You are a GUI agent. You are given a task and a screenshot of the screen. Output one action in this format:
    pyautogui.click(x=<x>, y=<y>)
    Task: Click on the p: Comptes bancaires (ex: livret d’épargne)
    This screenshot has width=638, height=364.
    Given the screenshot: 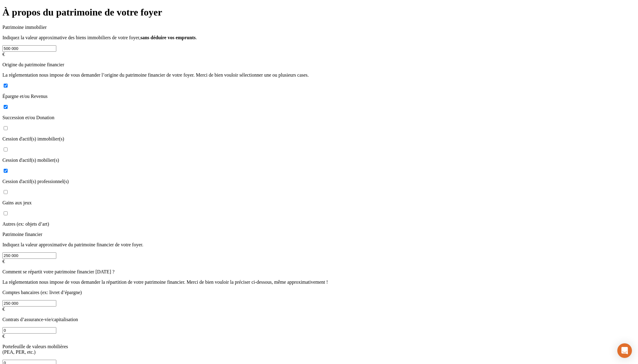 What is the action you would take?
    pyautogui.click(x=319, y=292)
    